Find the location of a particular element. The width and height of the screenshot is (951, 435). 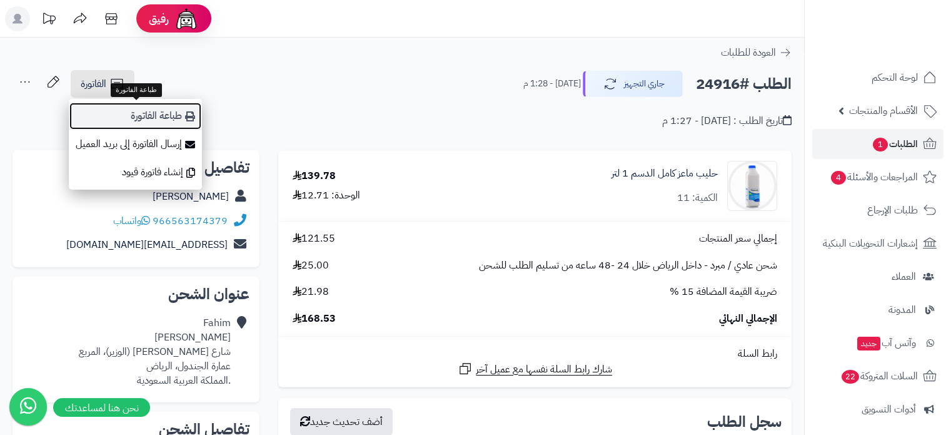

span: 22 is located at coordinates (851, 376).